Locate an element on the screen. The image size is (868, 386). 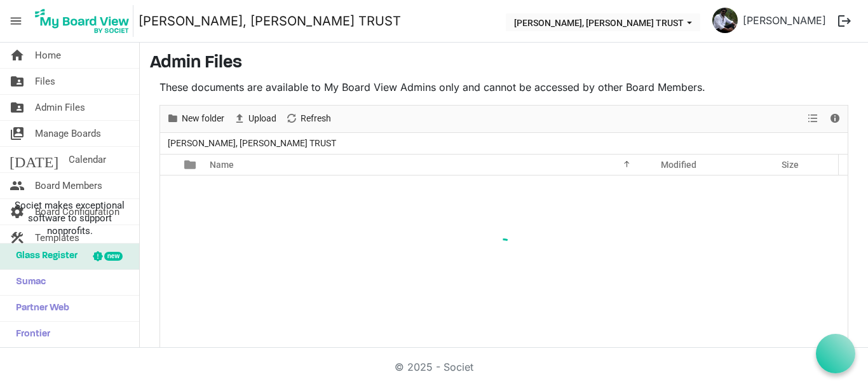
p: These documents are available to My Board View Admins only and cannot be accessed by other Board ... is located at coordinates (504, 87).